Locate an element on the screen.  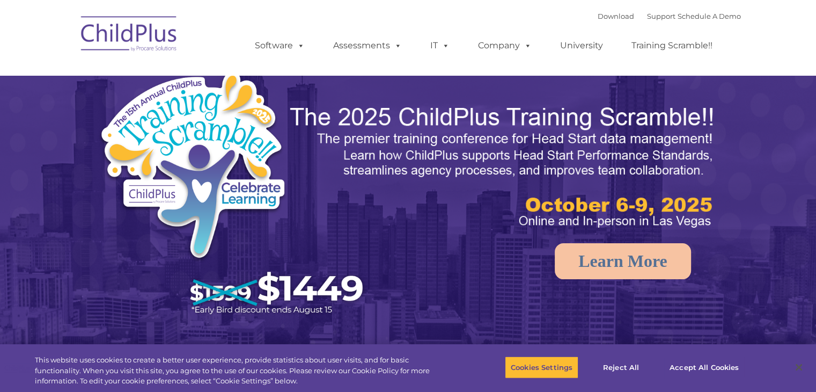
img: ChildPlus by Procare Solutions is located at coordinates (129, 35).